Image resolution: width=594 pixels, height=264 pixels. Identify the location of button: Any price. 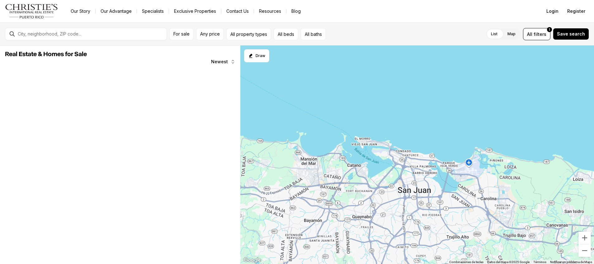
(210, 34).